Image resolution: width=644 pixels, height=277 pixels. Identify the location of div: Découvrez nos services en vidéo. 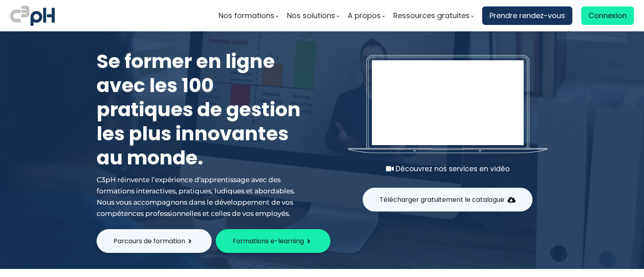
(447, 169).